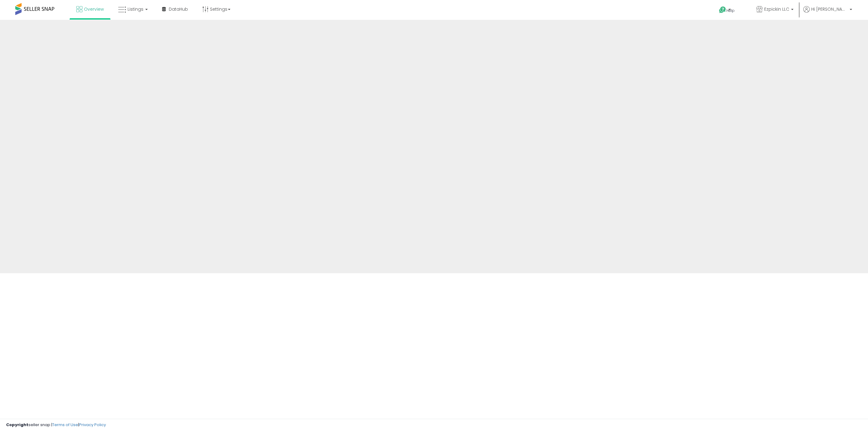  What do you see at coordinates (730, 10) in the screenshot?
I see `span: Help` at bounding box center [730, 10].